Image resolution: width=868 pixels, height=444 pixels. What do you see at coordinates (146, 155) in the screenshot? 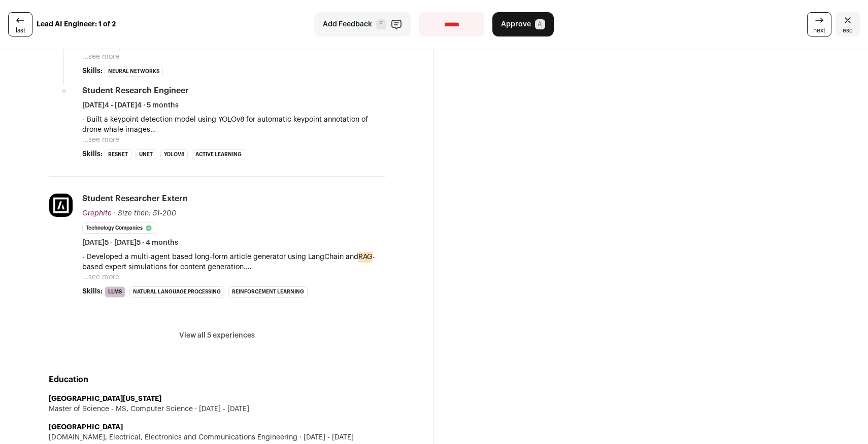
I see `li: UNet` at bounding box center [146, 155].